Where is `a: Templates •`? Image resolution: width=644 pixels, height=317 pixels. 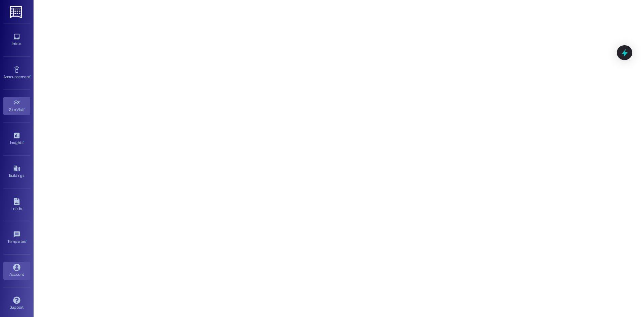
a: Templates • is located at coordinates (17, 238).